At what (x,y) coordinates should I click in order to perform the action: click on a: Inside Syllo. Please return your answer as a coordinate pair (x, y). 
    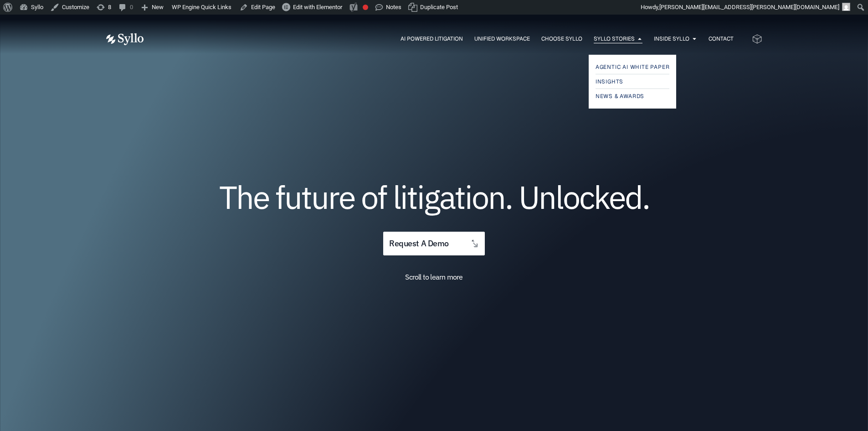
    Looking at the image, I should click on (672, 39).